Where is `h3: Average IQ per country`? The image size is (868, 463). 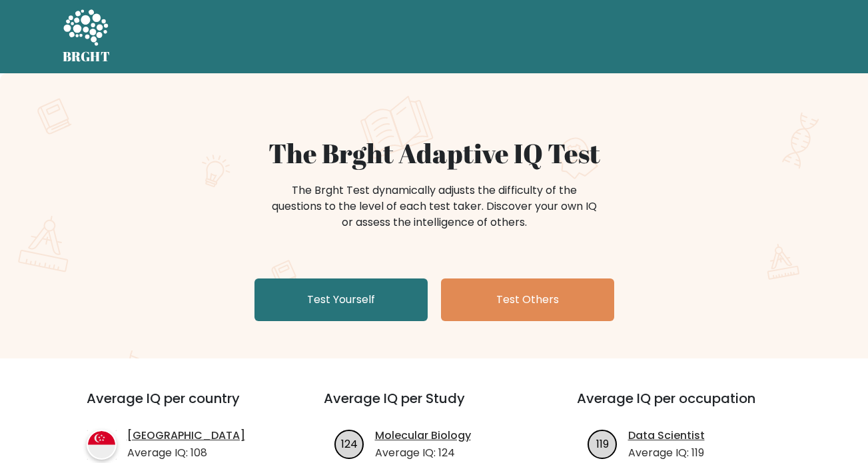
h3: Average IQ per country is located at coordinates (181, 406).